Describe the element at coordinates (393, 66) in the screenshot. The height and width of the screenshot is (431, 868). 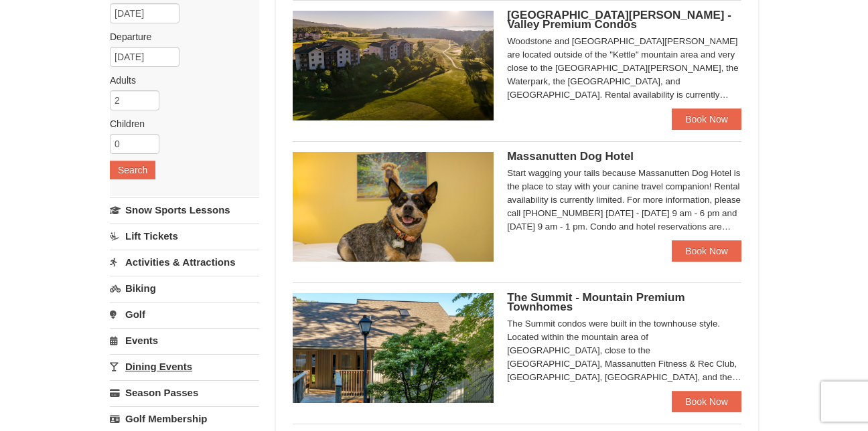
I see `img: 19219041-4-ec11c166.jpg` at that location.